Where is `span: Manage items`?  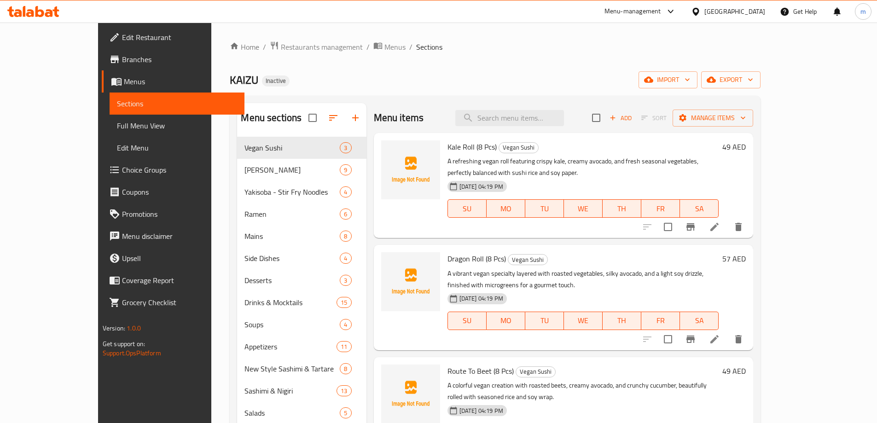
span: Manage items is located at coordinates (712, 118).